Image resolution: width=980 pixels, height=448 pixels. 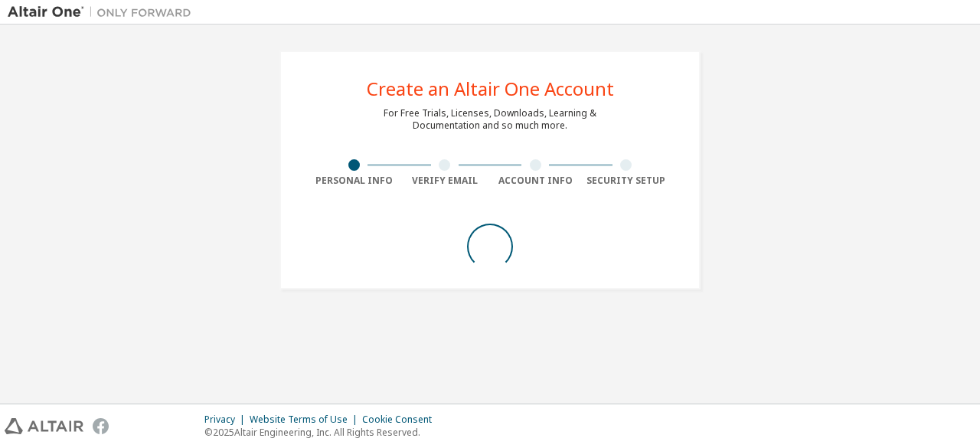 What do you see at coordinates (536, 180) in the screenshot?
I see `div: Account Info` at bounding box center [536, 180].